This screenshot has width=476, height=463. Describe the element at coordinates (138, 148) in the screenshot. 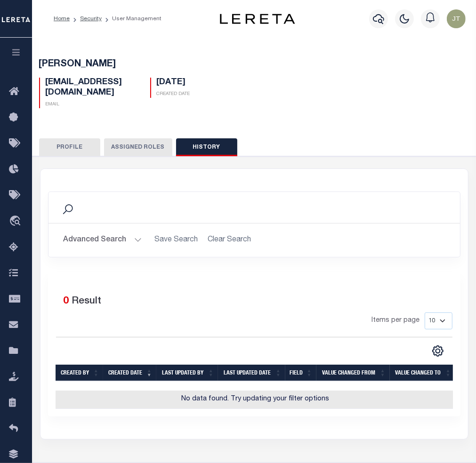

I see `button: Assigned Roles` at that location.